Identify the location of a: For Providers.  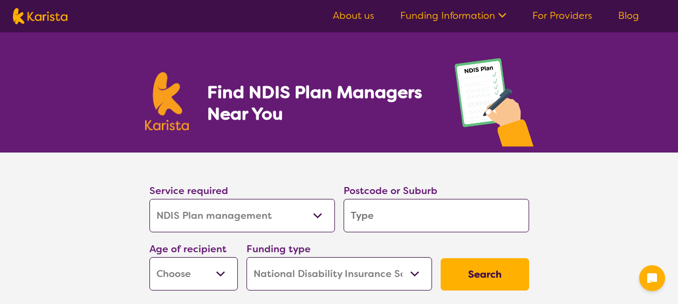
(562, 16).